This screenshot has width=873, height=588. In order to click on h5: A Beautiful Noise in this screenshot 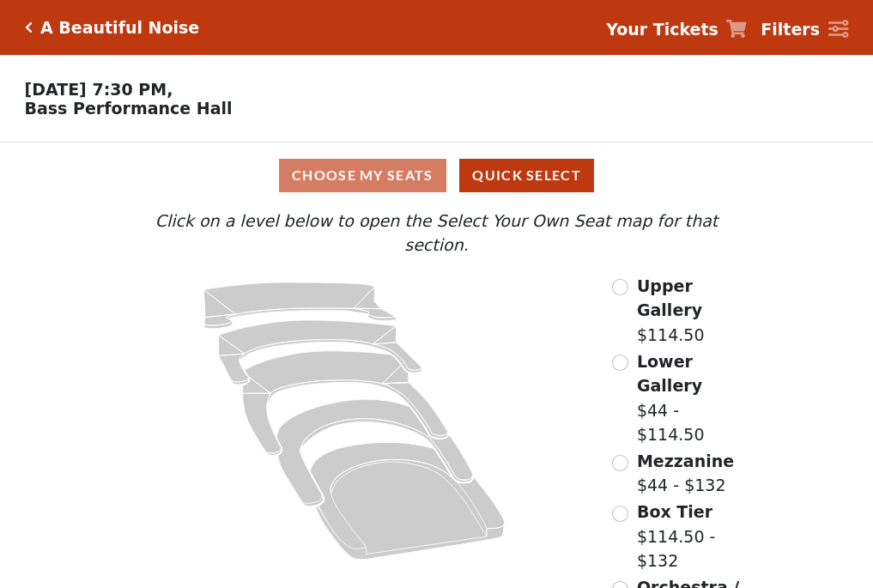, I will do `click(119, 27)`.